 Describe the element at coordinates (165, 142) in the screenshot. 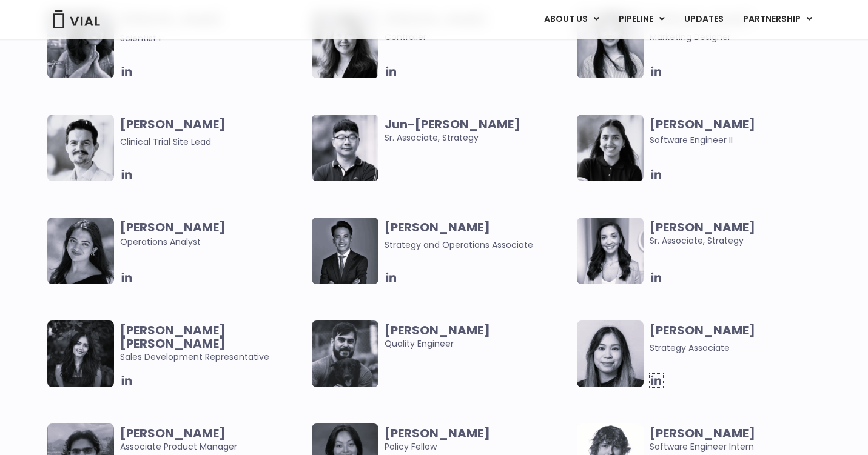

I see `span: Clinical Trial Site Lead` at that location.